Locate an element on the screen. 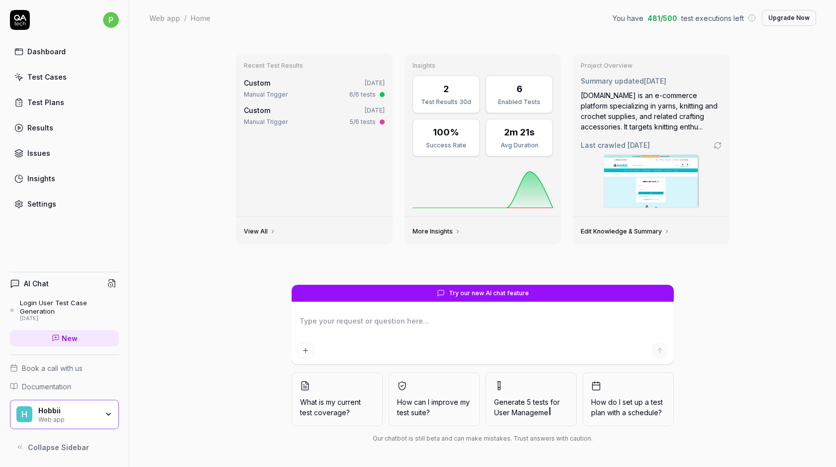  div: Settings is located at coordinates (42, 203).